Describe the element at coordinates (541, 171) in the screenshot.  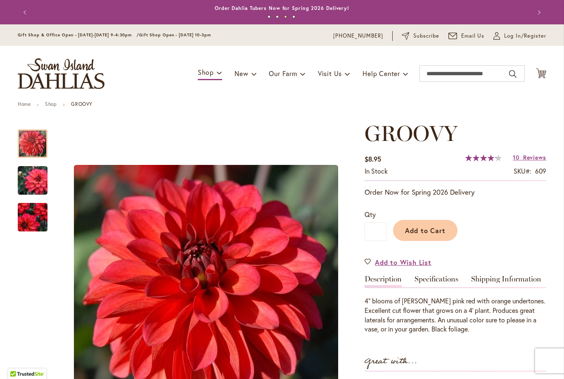
I see `div: 609` at that location.